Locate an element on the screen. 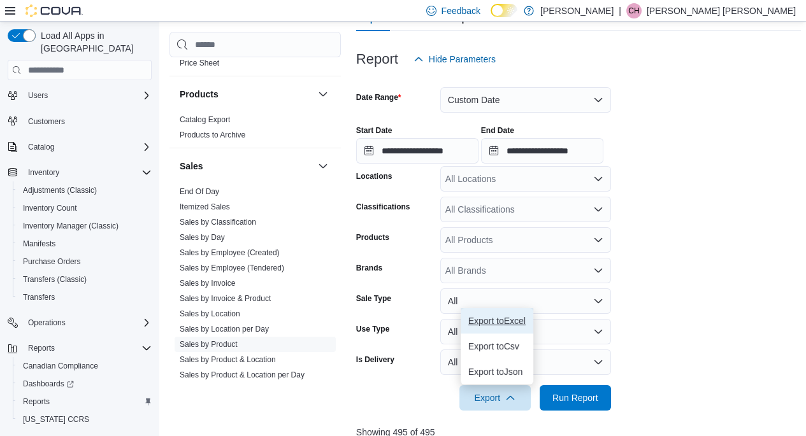 The height and width of the screenshot is (436, 806). div: Products is located at coordinates (255, 130).